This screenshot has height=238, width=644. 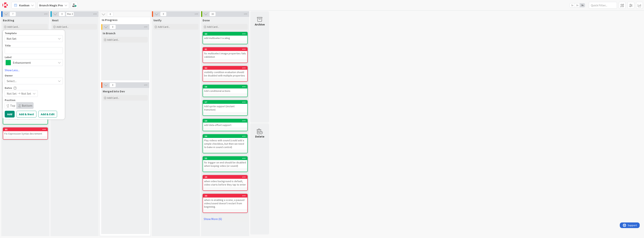 I want to click on a: Show More (6), so click(x=225, y=219).